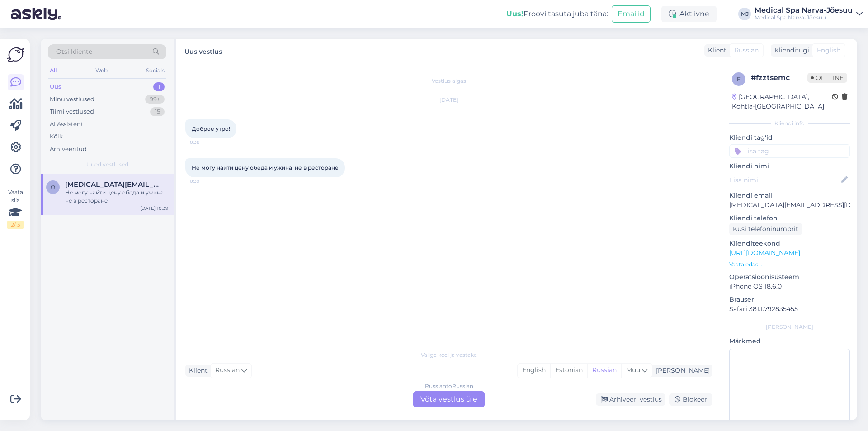 This screenshot has width=868, height=431. What do you see at coordinates (72, 100) in the screenshot?
I see `div: Minu vestlused` at bounding box center [72, 100].